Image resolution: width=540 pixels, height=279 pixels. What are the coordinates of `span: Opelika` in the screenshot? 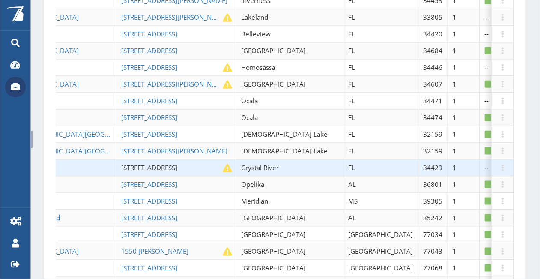 It's located at (253, 184).